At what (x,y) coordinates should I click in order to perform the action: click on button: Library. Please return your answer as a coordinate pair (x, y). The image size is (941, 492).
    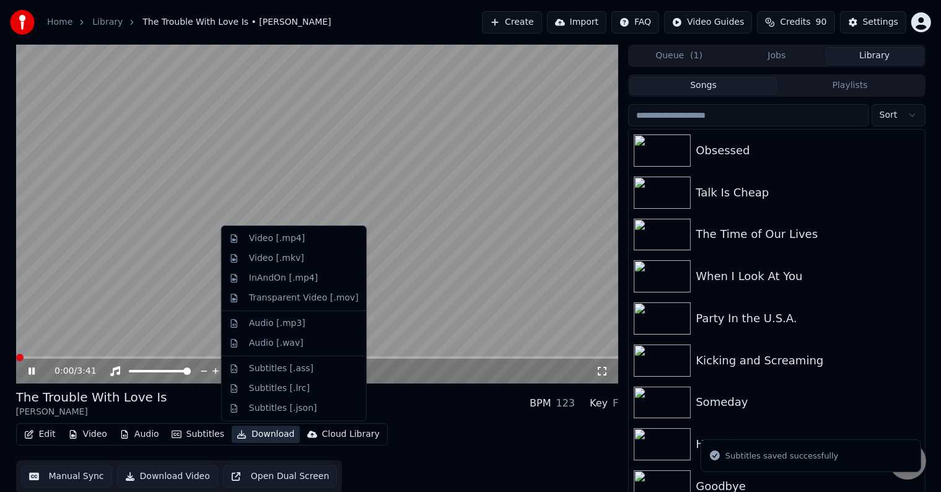
    Looking at the image, I should click on (874, 56).